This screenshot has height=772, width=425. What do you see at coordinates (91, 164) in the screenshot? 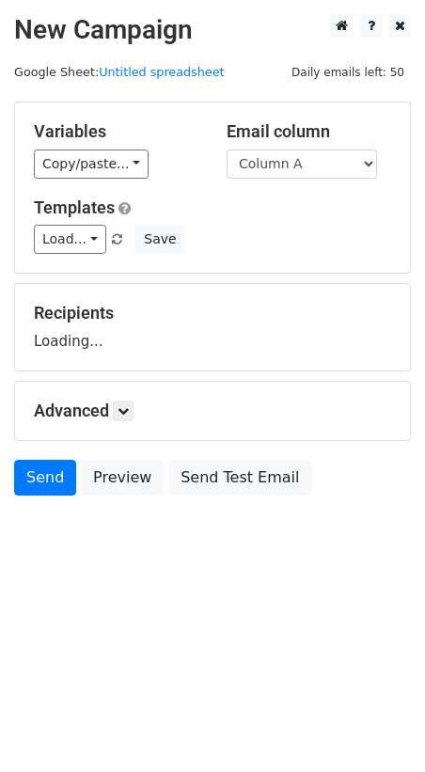
I see `a: Copy/paste...` at bounding box center [91, 164].